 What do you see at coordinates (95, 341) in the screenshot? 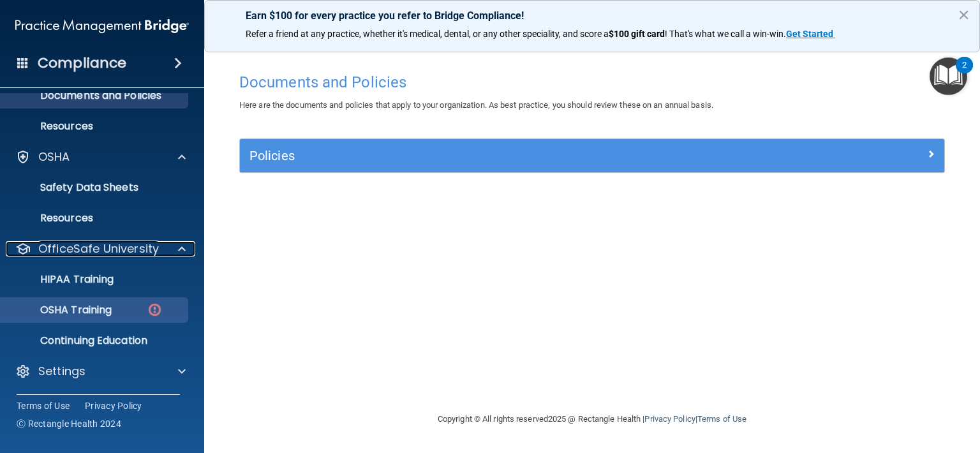
I see `p: Continuing Education` at bounding box center [95, 341].